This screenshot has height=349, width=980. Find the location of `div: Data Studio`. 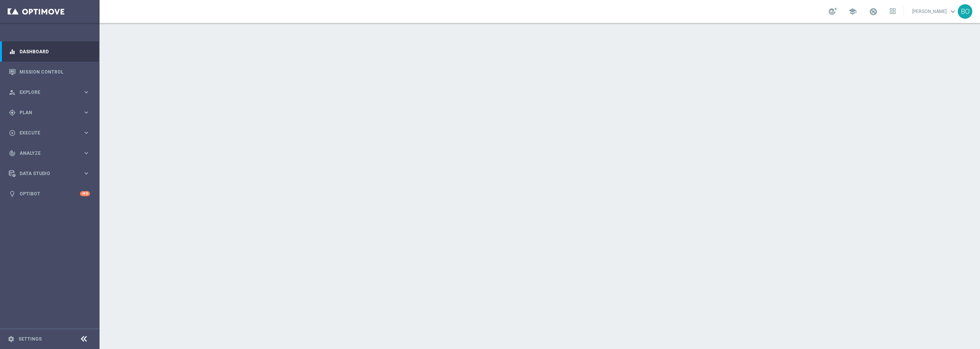

div: Data Studio is located at coordinates (45, 174).